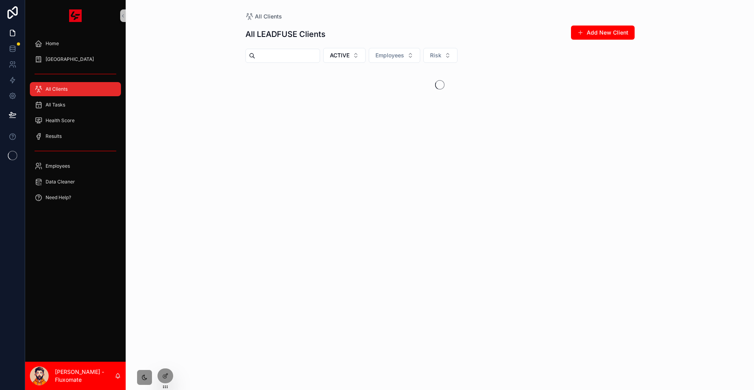  What do you see at coordinates (75, 121) in the screenshot?
I see `a: Health Score` at bounding box center [75, 121].